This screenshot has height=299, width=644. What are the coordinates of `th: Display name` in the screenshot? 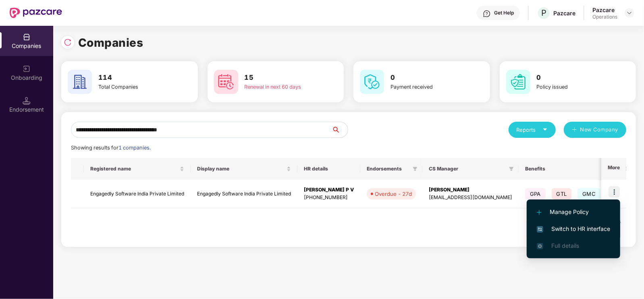 It's located at (244, 169).